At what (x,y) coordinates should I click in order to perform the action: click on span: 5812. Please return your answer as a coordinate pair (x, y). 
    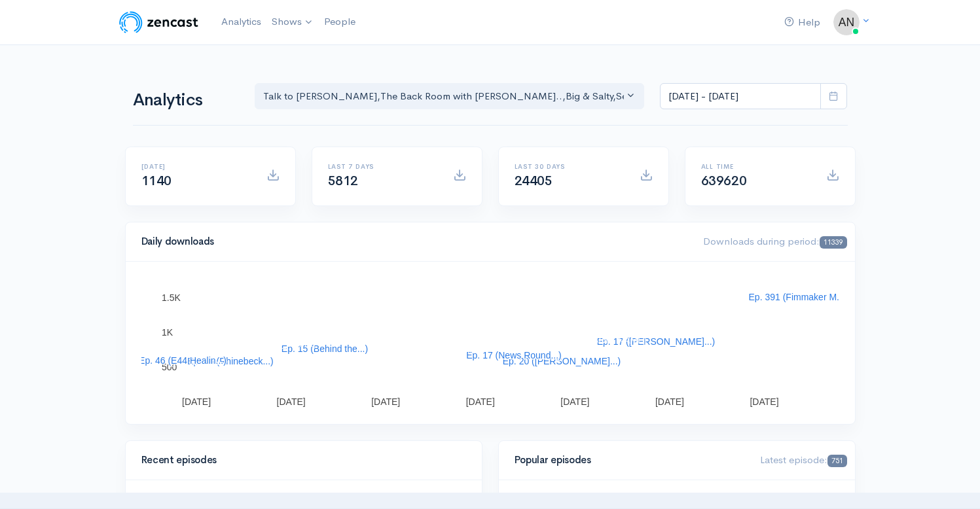
    Looking at the image, I should click on (343, 181).